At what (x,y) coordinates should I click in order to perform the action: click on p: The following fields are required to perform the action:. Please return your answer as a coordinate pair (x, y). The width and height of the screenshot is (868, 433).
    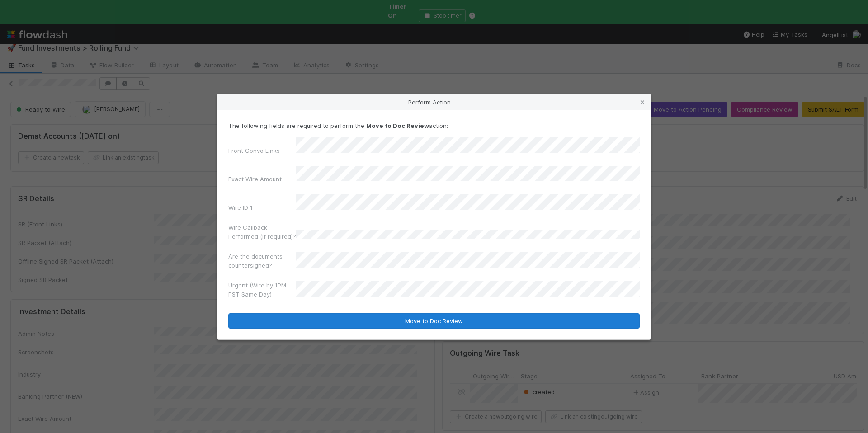
    Looking at the image, I should click on (434, 126).